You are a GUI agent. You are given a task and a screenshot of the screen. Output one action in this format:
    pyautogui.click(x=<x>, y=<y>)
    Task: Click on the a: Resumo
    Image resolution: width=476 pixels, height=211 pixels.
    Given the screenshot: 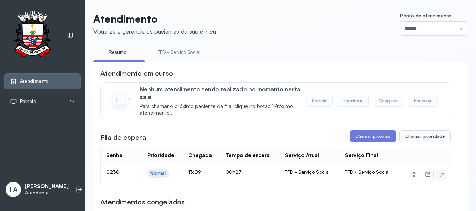 What is the action you would take?
    pyautogui.click(x=118, y=52)
    